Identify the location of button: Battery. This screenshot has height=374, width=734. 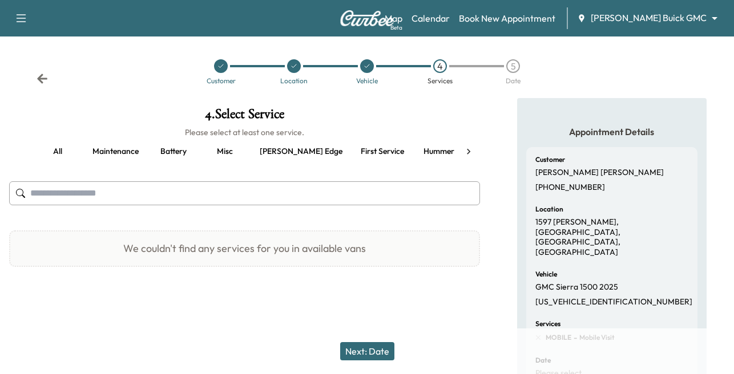
(173, 152).